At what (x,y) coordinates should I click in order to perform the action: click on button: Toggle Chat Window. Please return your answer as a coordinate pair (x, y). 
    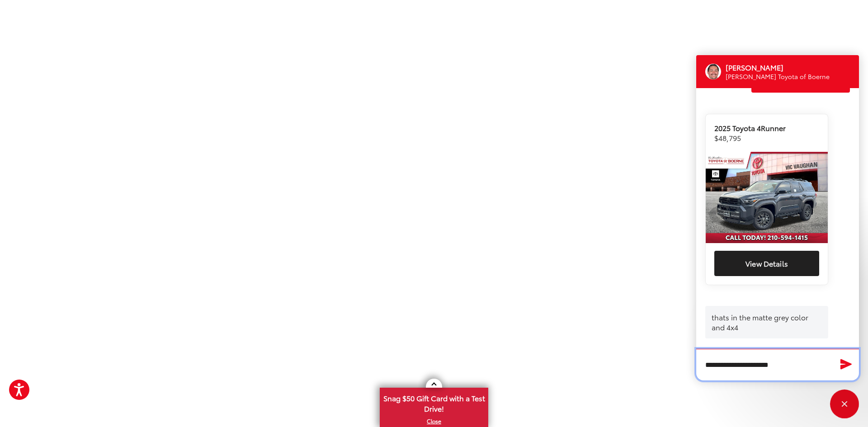
    Looking at the image, I should click on (845, 404).